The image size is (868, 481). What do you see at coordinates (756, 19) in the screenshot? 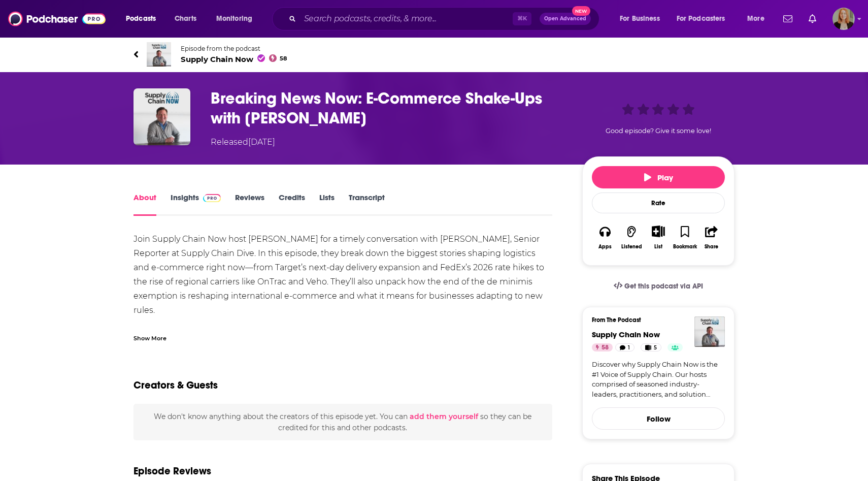
I see `span: More` at bounding box center [756, 19].